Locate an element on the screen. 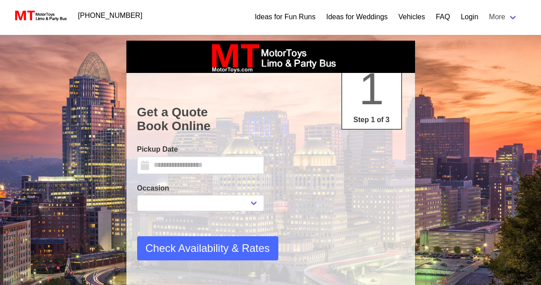 Image resolution: width=541 pixels, height=285 pixels. a: Ideas for Weddings is located at coordinates (357, 17).